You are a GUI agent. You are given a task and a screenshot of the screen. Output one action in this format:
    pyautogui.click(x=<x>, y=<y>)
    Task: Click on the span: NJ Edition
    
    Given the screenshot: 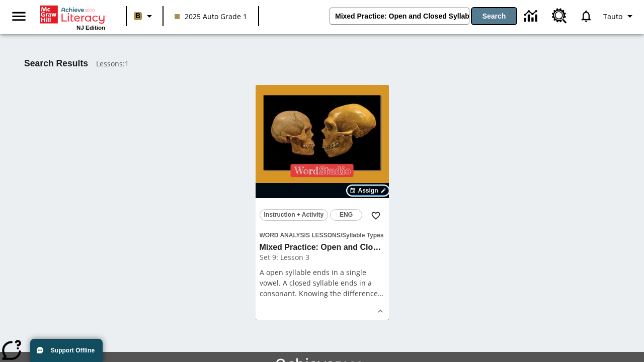 What is the action you would take?
    pyautogui.click(x=90, y=28)
    